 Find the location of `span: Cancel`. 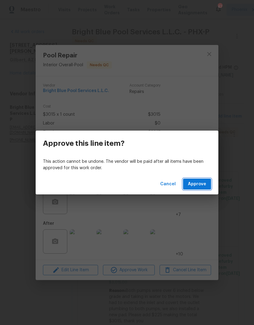

span: Cancel is located at coordinates (168, 184).